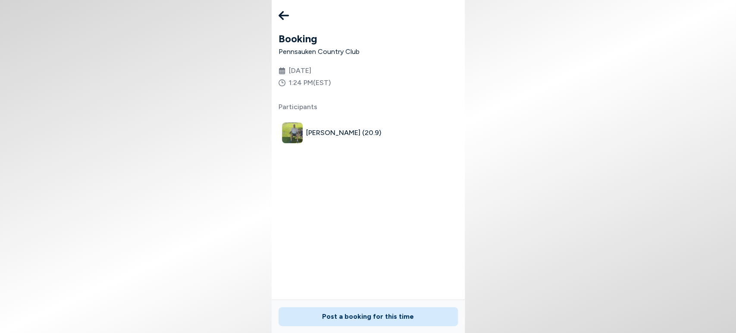  Describe the element at coordinates (368, 316) in the screenshot. I see `button: Post a booking for this time` at that location.